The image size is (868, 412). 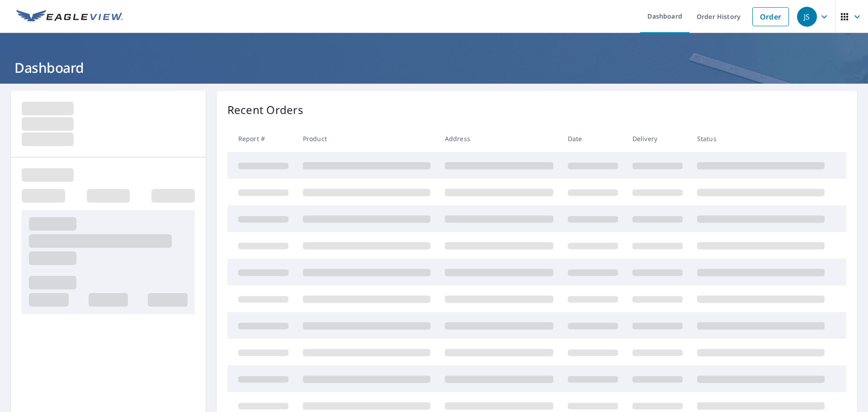 What do you see at coordinates (807, 17) in the screenshot?
I see `div: JS` at bounding box center [807, 17].